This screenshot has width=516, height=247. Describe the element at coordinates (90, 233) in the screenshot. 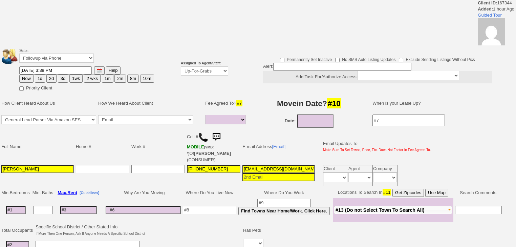

I see `font: If More Then One Person, Ask If Anyone Needs A Specific School District` at that location.